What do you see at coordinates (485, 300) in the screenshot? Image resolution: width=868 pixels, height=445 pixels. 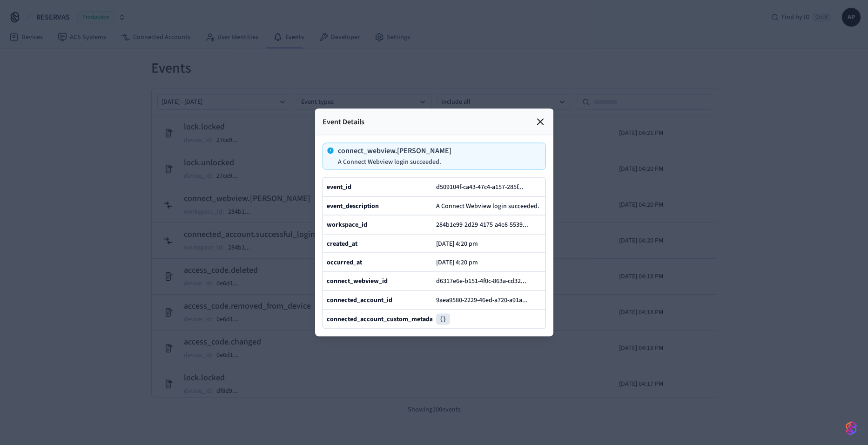 I see `button: 9aea9580-2229-46ed-a720-a91a...` at bounding box center [485, 300].